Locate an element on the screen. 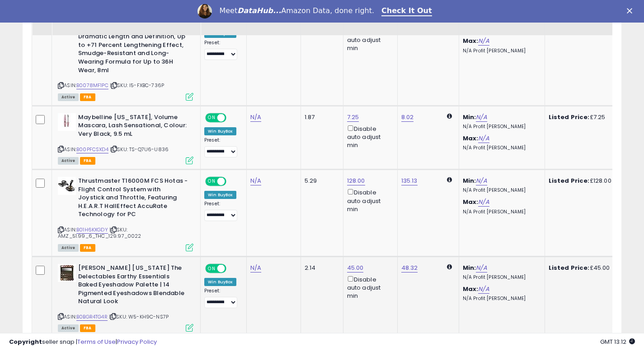  a: Check It Out is located at coordinates (407, 12).